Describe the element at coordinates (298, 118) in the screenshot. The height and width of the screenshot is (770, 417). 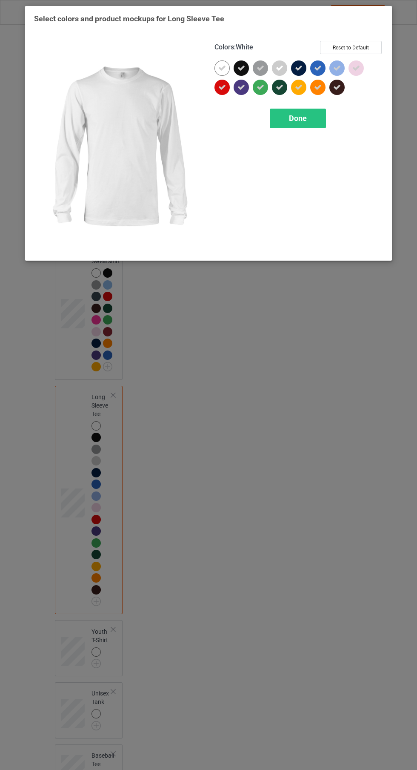
I see `span: Done` at that location.